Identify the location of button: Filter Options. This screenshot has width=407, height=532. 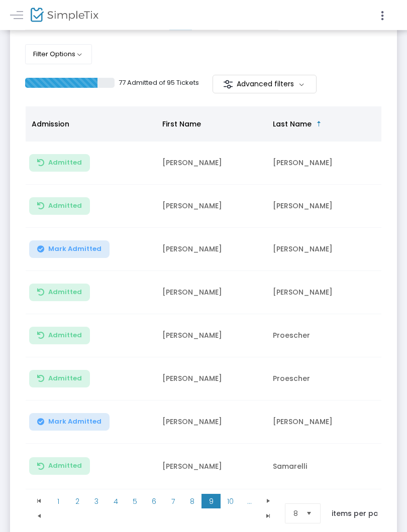
(58, 54).